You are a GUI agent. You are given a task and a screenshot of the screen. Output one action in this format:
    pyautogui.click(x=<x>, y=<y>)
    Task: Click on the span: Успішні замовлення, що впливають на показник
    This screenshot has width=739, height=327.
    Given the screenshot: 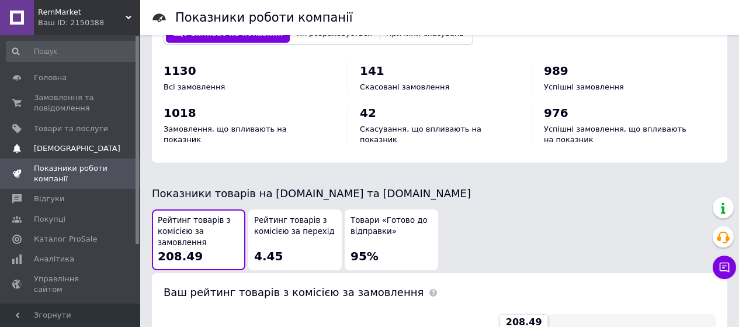 What is the action you would take?
    pyautogui.click(x=615, y=134)
    